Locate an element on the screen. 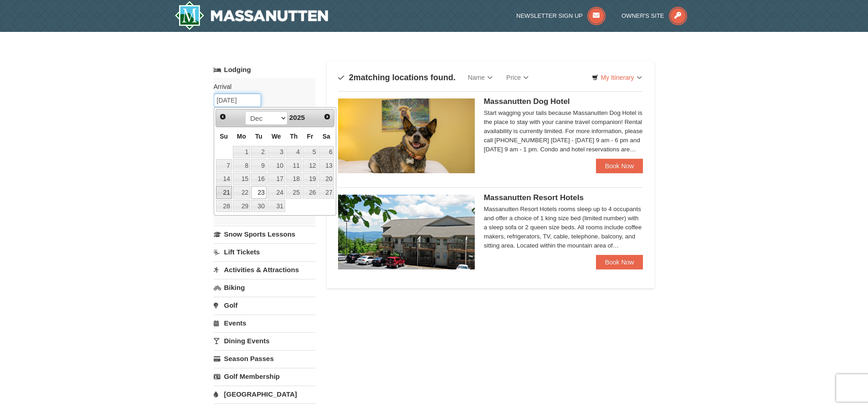  a: 29 is located at coordinates (242, 206).